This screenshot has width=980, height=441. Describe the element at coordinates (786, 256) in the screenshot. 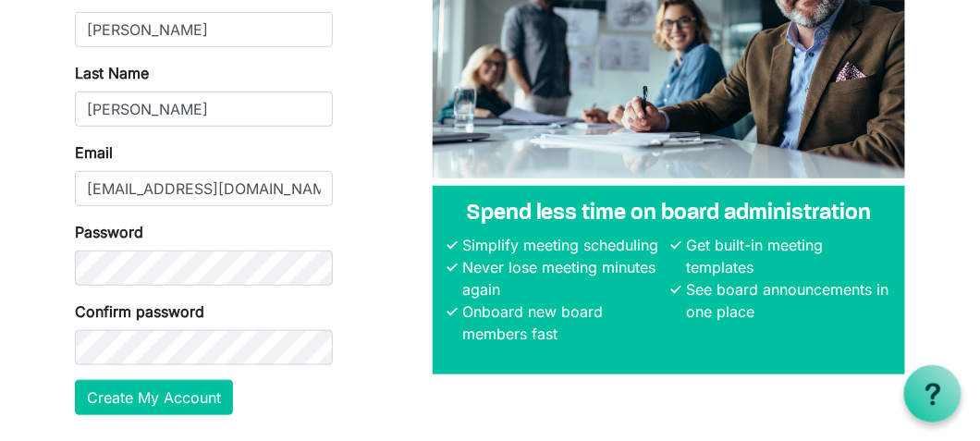

I see `li: Get built-in meeting templates` at that location.